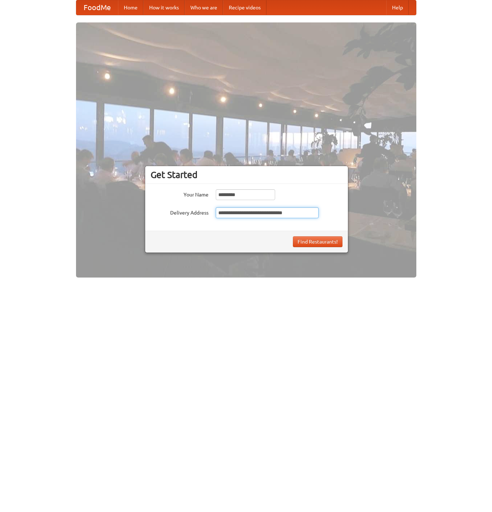 This screenshot has height=512, width=492. What do you see at coordinates (164, 8) in the screenshot?
I see `a: How it works` at bounding box center [164, 8].